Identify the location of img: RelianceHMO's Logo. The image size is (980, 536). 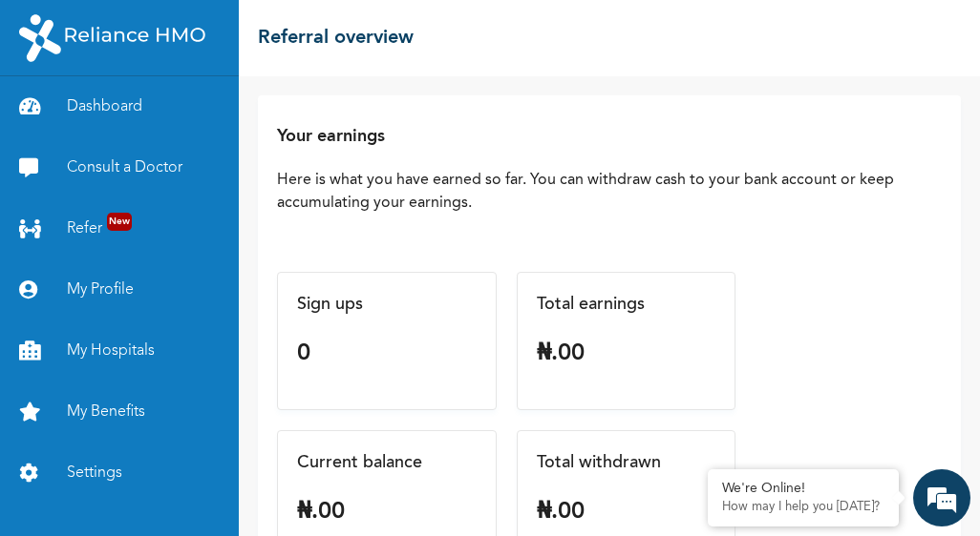
(112, 38).